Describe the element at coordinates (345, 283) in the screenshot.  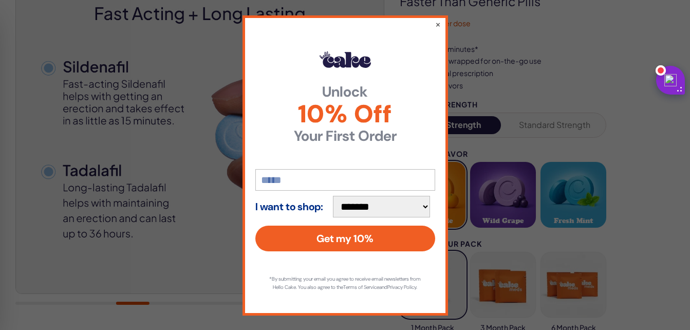
I see `p: *By submitting your email you agree to receive email newsletters from Hello Cake. You also agree ...` at that location.